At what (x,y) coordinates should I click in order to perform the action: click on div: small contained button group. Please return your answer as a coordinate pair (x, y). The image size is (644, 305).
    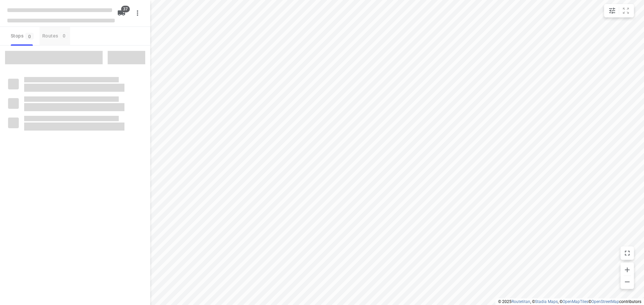
    Looking at the image, I should click on (619, 11).